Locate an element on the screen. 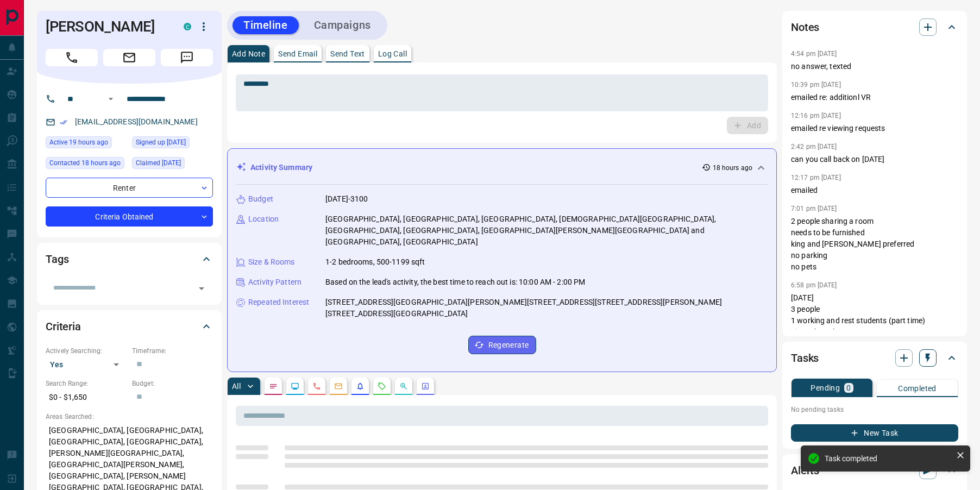 This screenshot has width=980, height=490. svg: Notes is located at coordinates (273, 386).